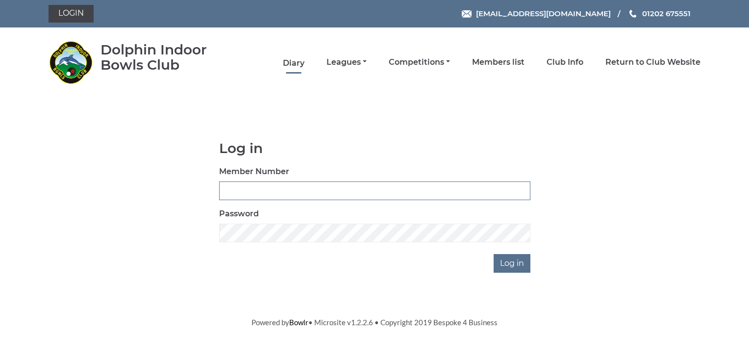 This screenshot has width=749, height=362. I want to click on a: Club Info, so click(565, 62).